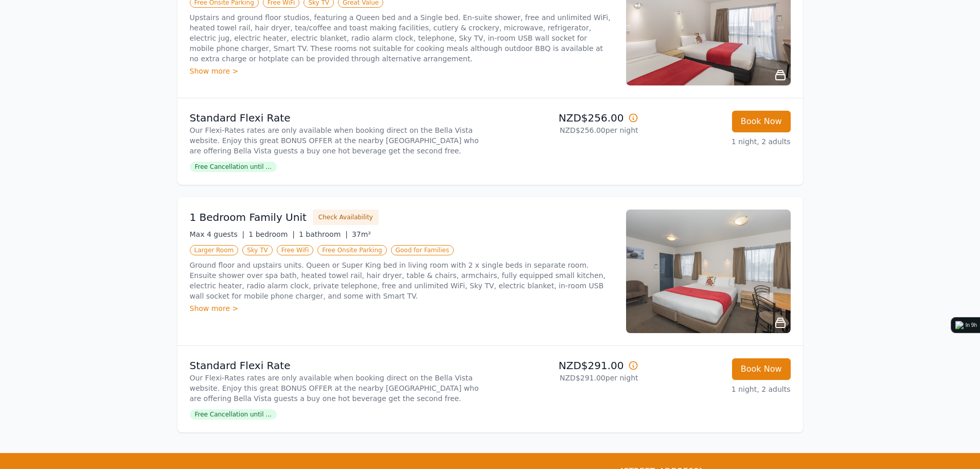 Image resolution: width=980 pixels, height=469 pixels. I want to click on p: Ground floor and upstairs units. Queen or Super King bed in living room with 2 x single beds in s..., so click(402, 280).